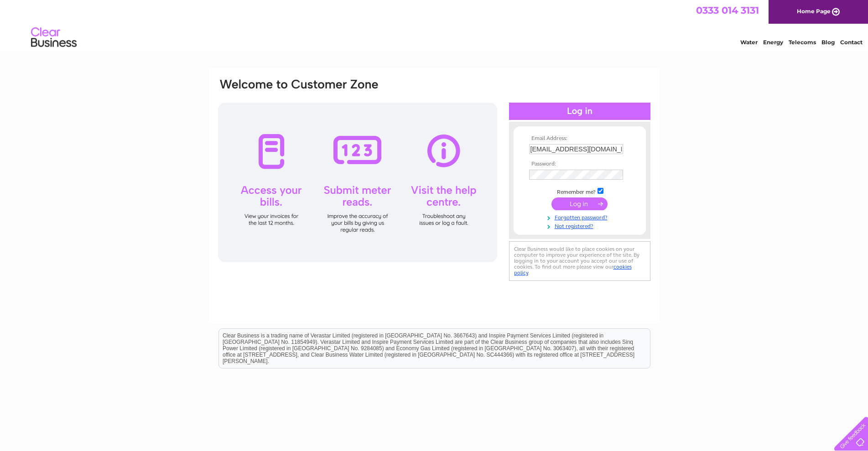 Image resolution: width=868 pixels, height=451 pixels. Describe the element at coordinates (727, 10) in the screenshot. I see `a: 0333 014 3131` at that location.